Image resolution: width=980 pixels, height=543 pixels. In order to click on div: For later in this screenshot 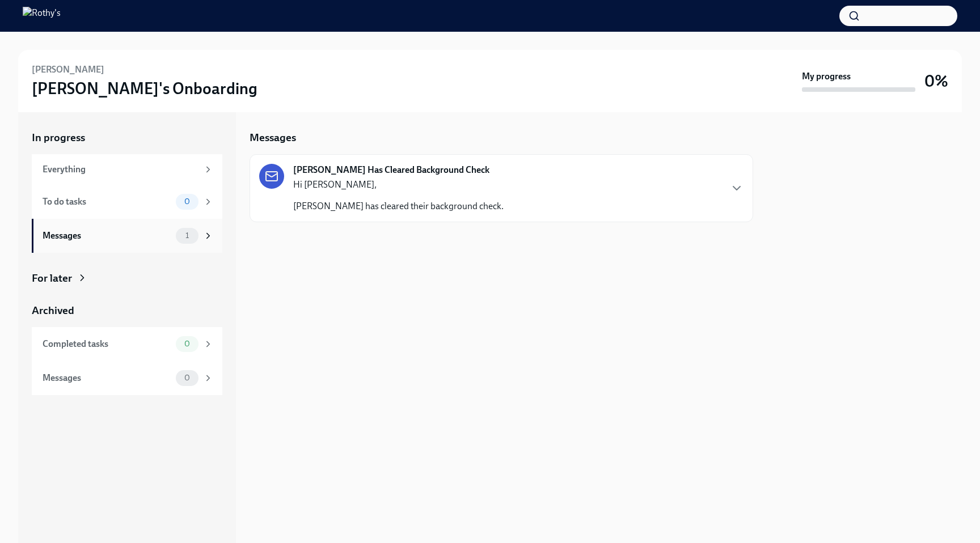, I will do `click(52, 278)`.